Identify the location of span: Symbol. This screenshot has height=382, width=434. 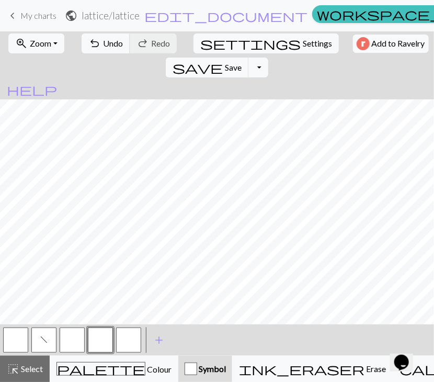
(211, 368).